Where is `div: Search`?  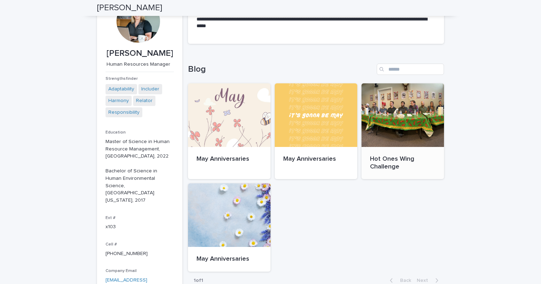 div: Search is located at coordinates (410, 69).